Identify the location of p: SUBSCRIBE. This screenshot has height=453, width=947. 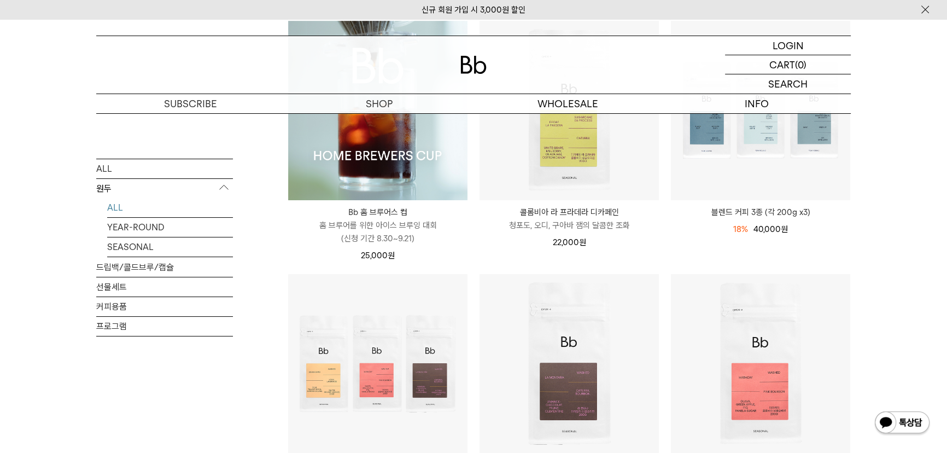
(190, 103).